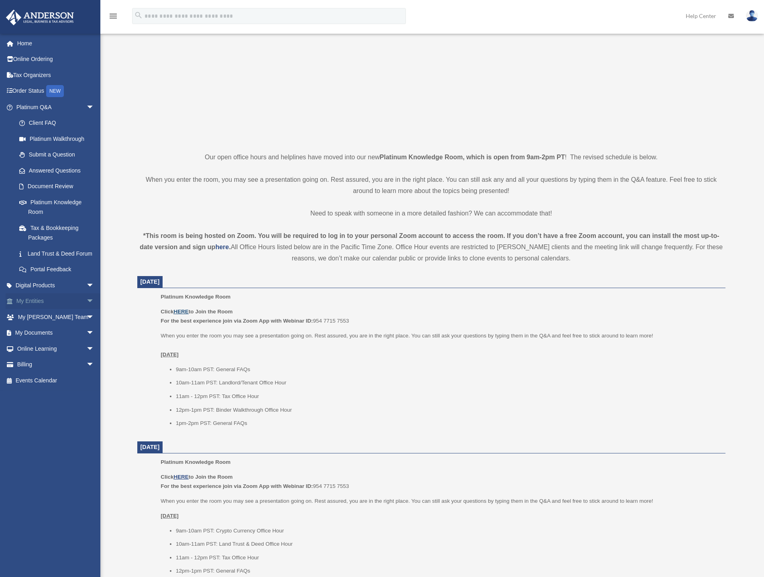 The height and width of the screenshot is (577, 764). I want to click on li: 12pm-1pm PST: Binder Walkthrough Office Hour, so click(447, 410).